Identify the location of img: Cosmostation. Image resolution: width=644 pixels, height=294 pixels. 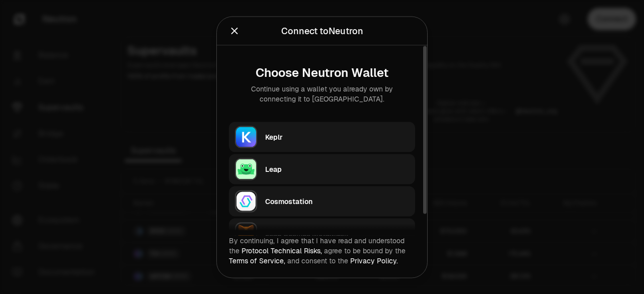
(246, 201).